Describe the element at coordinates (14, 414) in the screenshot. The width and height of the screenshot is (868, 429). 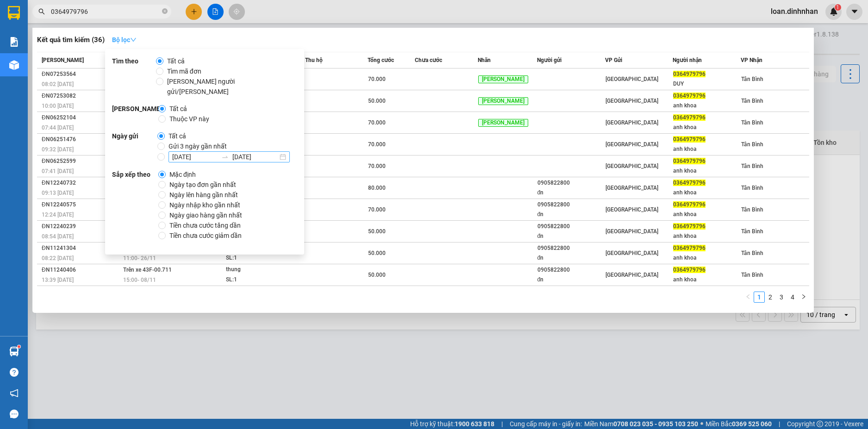
I see `span: message` at that location.